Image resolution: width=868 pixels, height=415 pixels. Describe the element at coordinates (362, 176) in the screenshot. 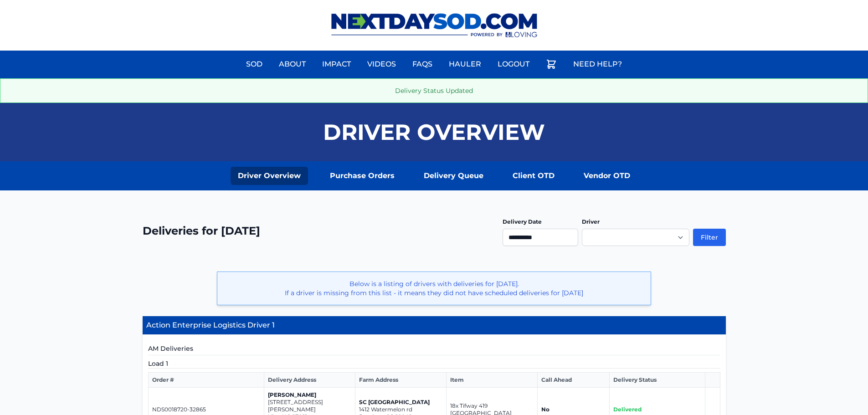

I see `a: Purchase Orders` at that location.